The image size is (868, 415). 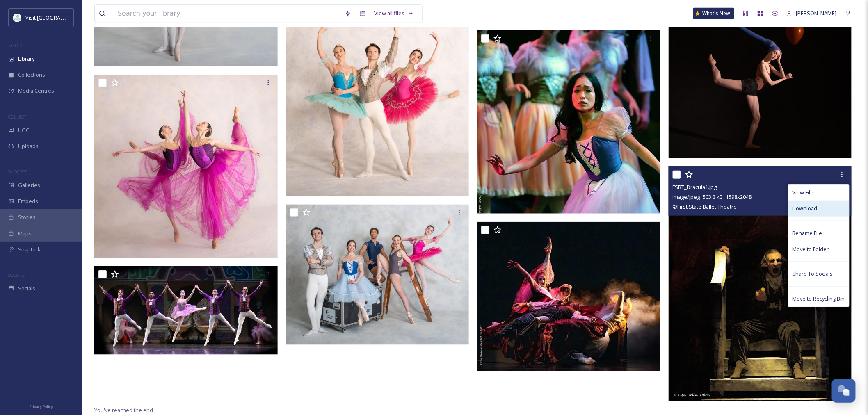 What do you see at coordinates (377, 99) in the screenshot?
I see `img: FSBT_UpFront1.jpg` at bounding box center [377, 99].